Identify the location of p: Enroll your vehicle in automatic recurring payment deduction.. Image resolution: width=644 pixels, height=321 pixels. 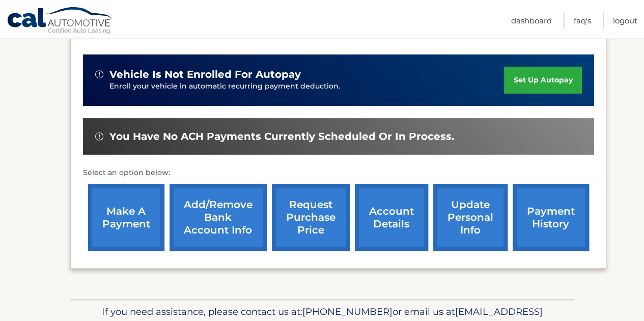
(307, 86).